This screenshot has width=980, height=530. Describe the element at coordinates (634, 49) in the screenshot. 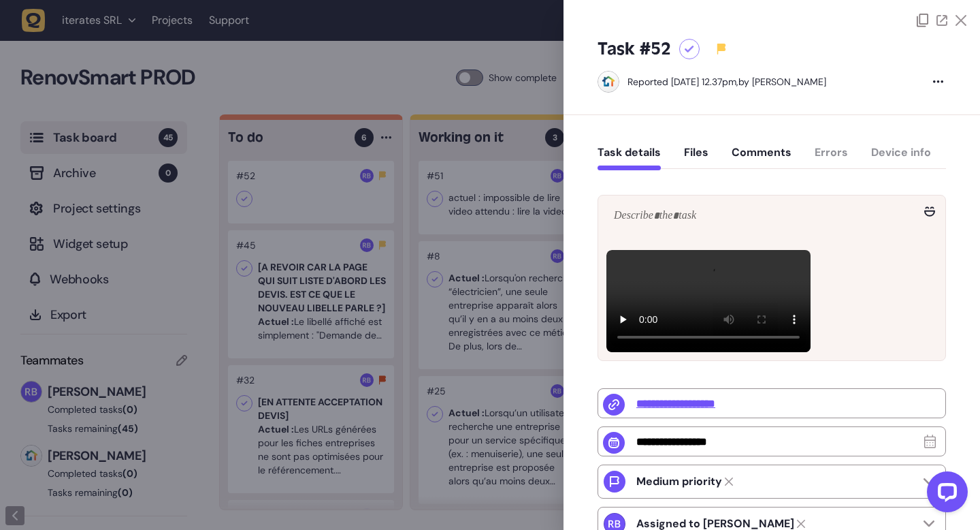

I see `h5: Task #52` at that location.